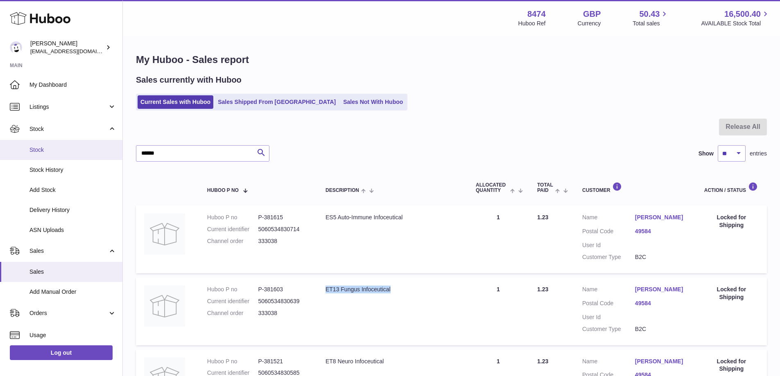  What do you see at coordinates (706, 153) in the screenshot?
I see `label: Show` at bounding box center [706, 153].